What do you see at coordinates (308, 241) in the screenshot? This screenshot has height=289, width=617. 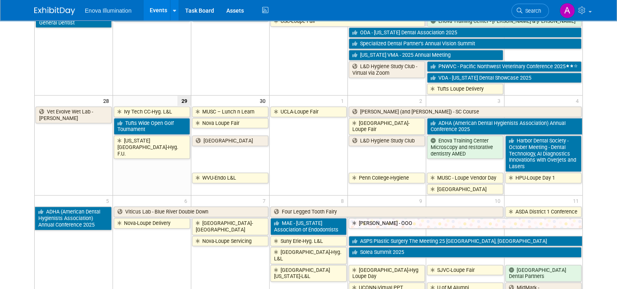 I see `a: Suny Erie-Hyg. L&L` at bounding box center [308, 241].